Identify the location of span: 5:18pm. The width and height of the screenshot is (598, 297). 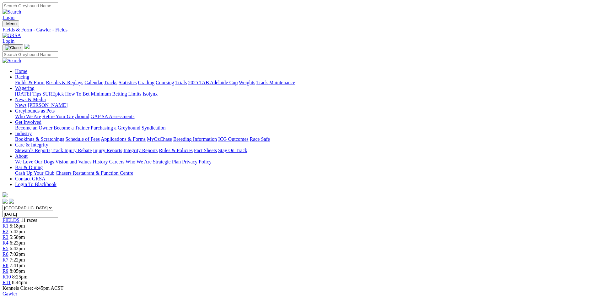
(17, 225).